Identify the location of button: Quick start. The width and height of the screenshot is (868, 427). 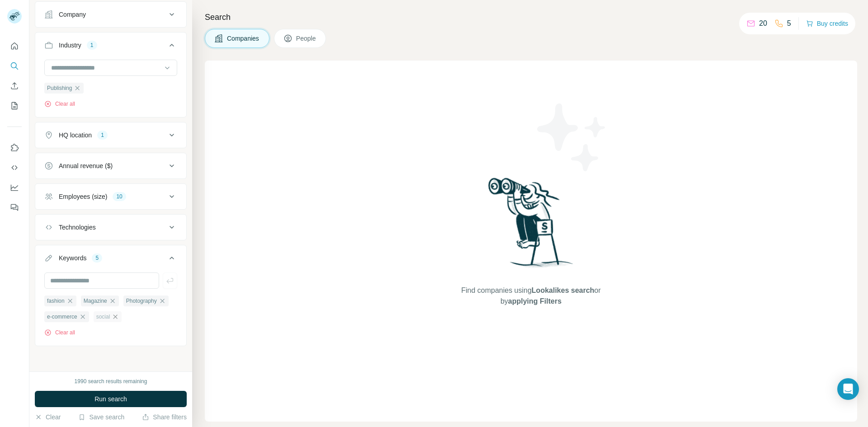
(14, 46).